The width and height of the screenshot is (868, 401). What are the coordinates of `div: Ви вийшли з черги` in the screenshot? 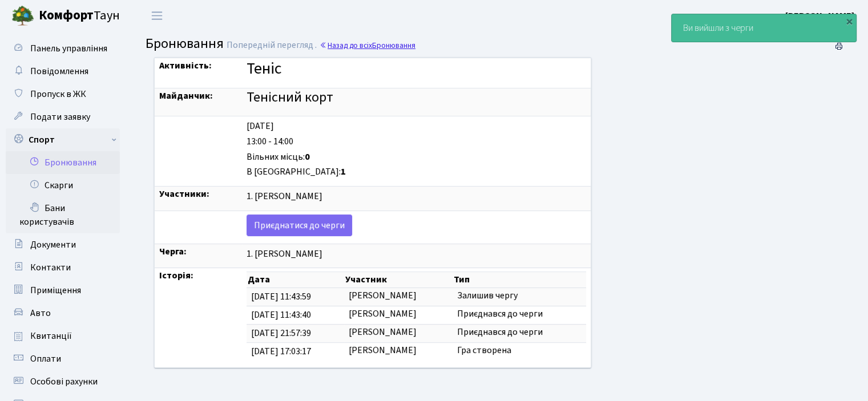 It's located at (764, 28).